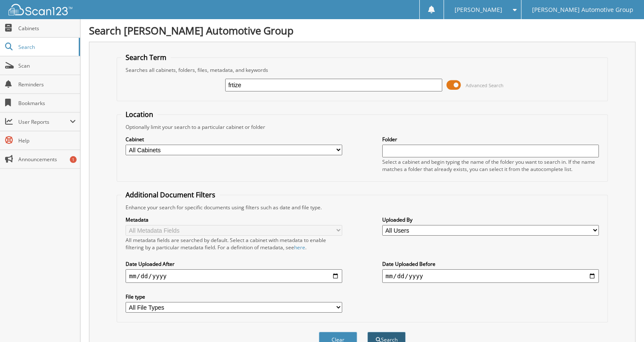 The width and height of the screenshot is (644, 342). What do you see at coordinates (47, 103) in the screenshot?
I see `span: Bookmarks` at bounding box center [47, 103].